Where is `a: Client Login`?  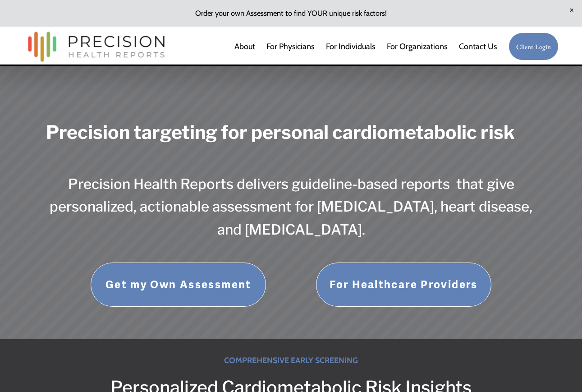
a: Client Login is located at coordinates (534, 46).